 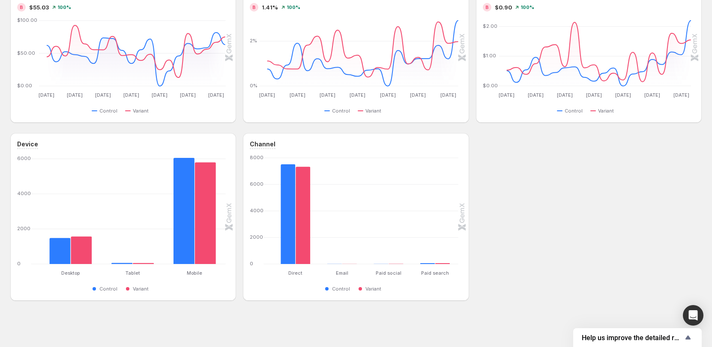 I want to click on text: Mobile, so click(x=194, y=273).